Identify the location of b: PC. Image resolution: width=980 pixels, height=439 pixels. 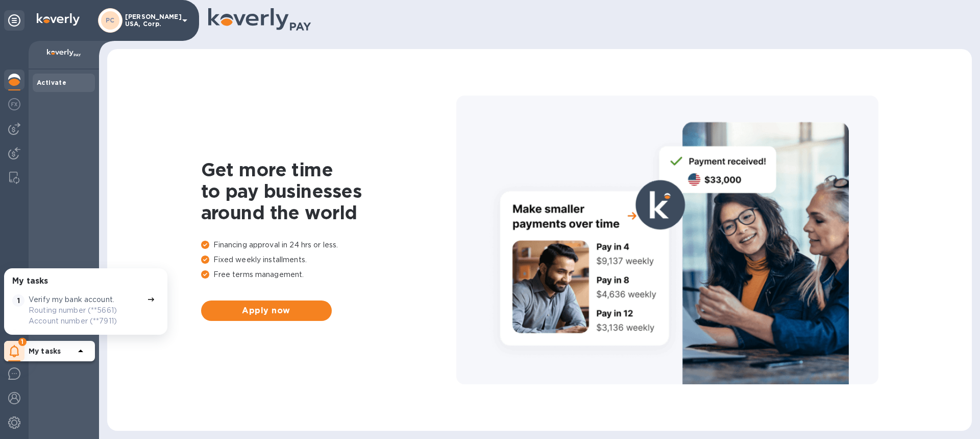
(110, 20).